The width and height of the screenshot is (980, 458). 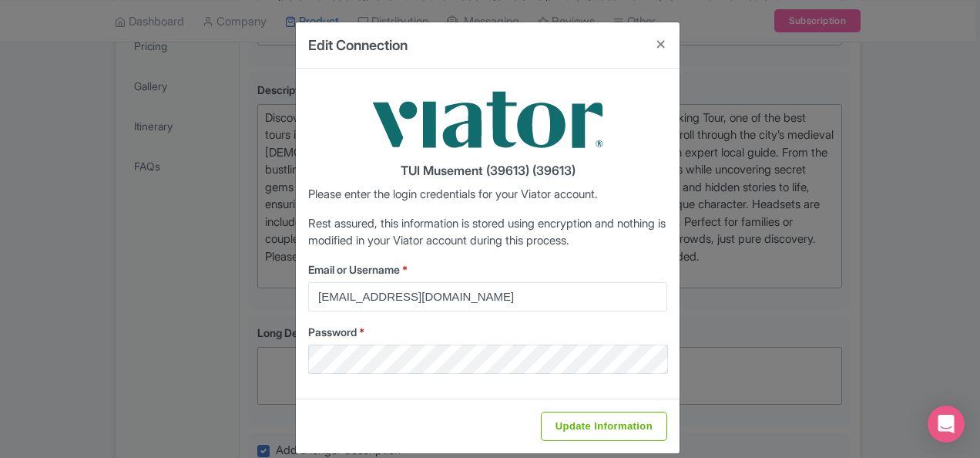 What do you see at coordinates (488, 119) in the screenshot?
I see `img: viator-9033d3fb01e0b80761764065a76b653a.png` at bounding box center [488, 119].